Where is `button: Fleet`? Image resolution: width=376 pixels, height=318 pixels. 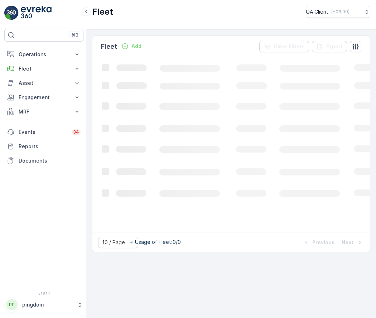 button: Fleet is located at coordinates (44, 69).